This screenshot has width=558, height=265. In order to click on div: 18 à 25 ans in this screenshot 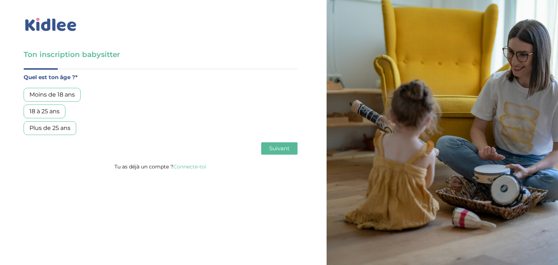, I will do `click(44, 112)`.